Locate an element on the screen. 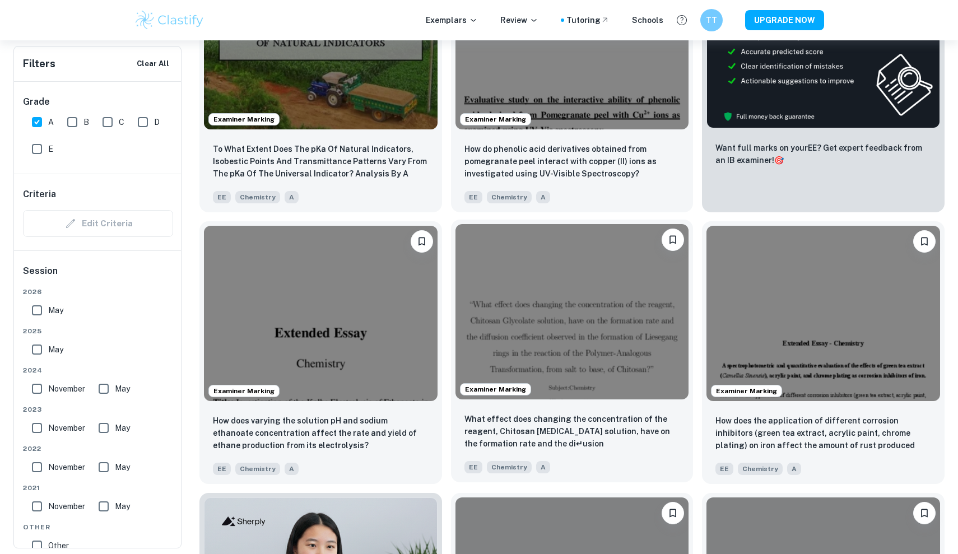 The height and width of the screenshot is (554, 958). p: How does the application of different corrosion inhibitors (green tea extract, acrylic paint, chr... is located at coordinates (823, 434).